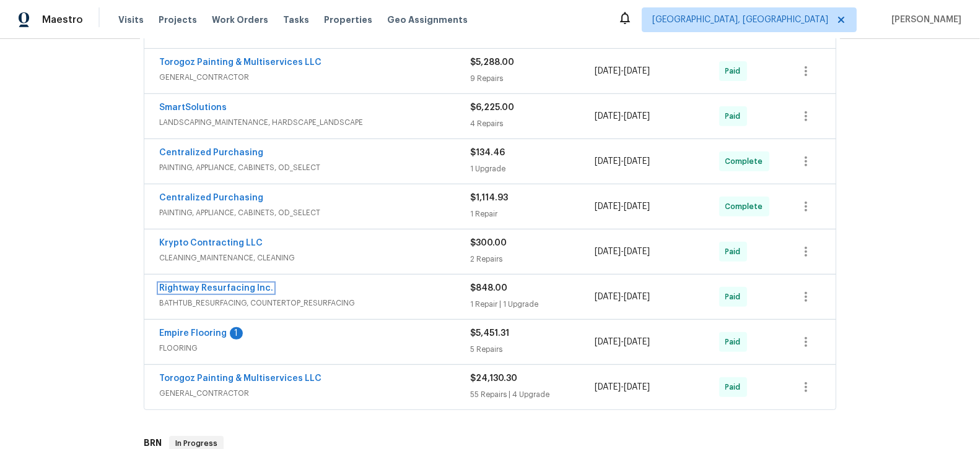  What do you see at coordinates (348, 20) in the screenshot?
I see `span: Properties` at bounding box center [348, 20].